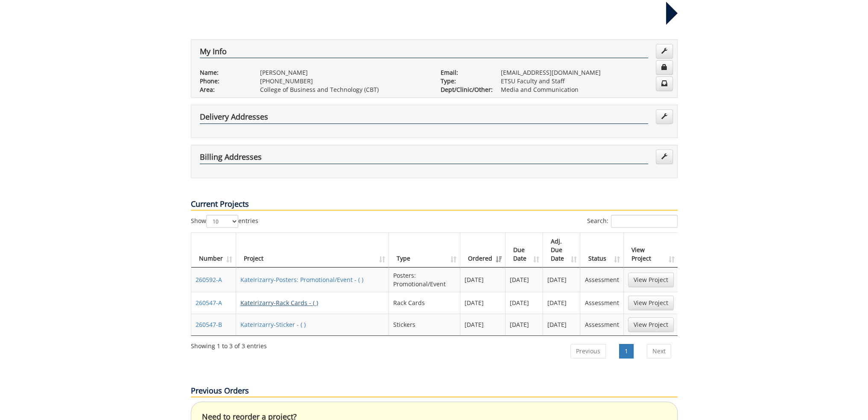 The image size is (868, 420). What do you see at coordinates (651, 250) in the screenshot?
I see `th: View Project: activate to sort column ascending` at bounding box center [651, 250].